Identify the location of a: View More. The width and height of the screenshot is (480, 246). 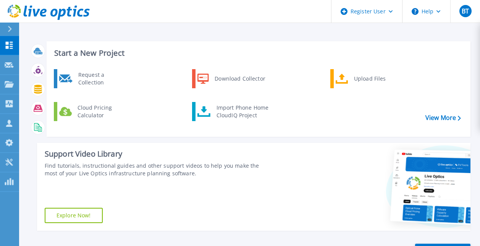
(443, 118).